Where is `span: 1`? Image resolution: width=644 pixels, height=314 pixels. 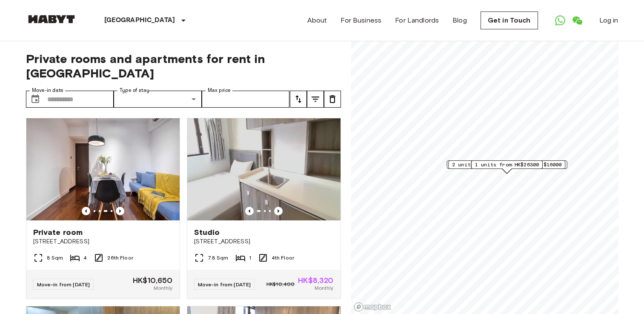
span: 1 is located at coordinates (250, 258).